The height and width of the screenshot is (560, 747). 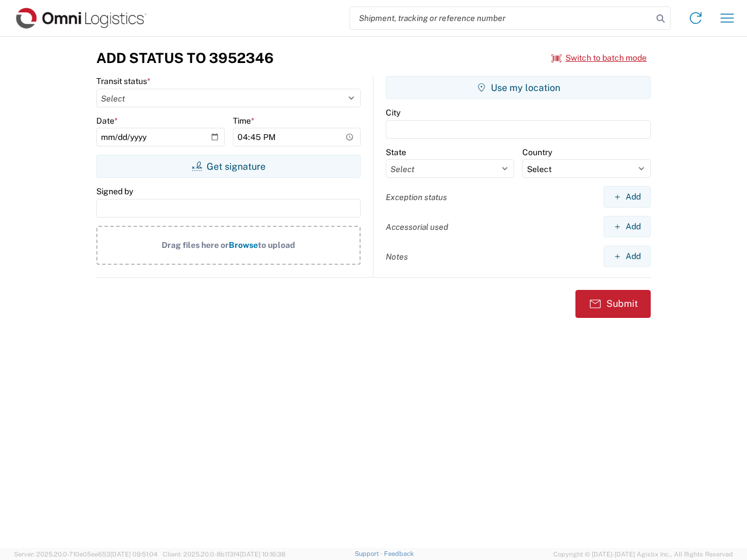 I want to click on span: Client: 2025.20.0-8b113f4, so click(x=224, y=554).